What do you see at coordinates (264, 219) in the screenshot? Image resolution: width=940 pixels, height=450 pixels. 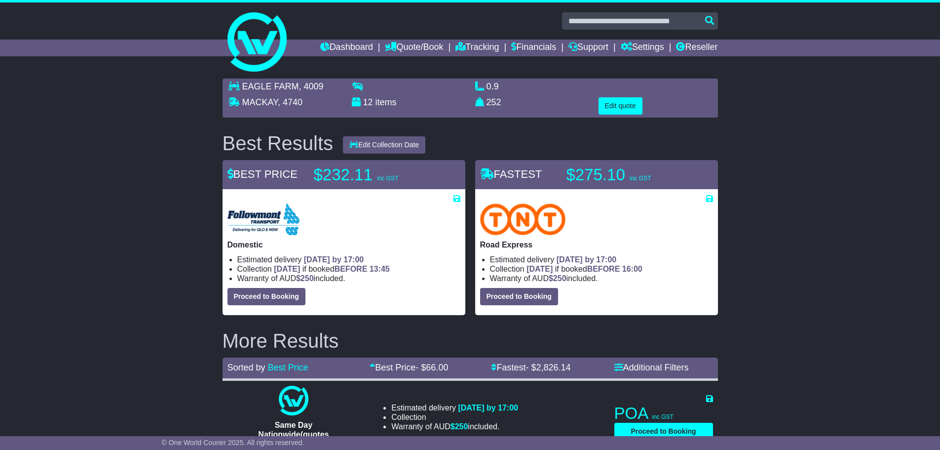 I see `img: Followmont Transport: Domestic` at bounding box center [264, 219].